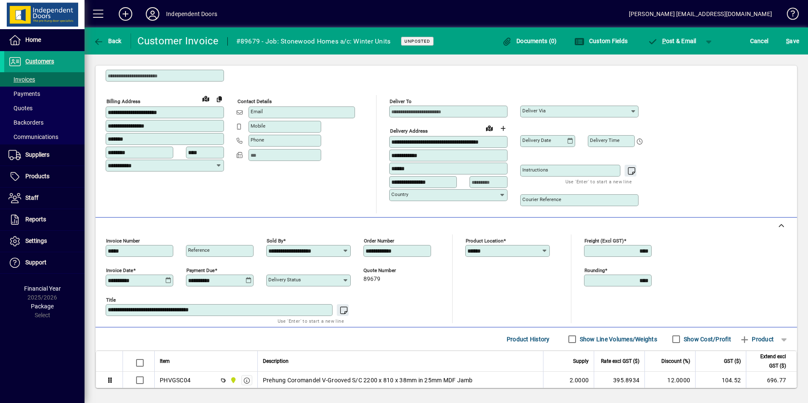  What do you see at coordinates (528, 339) in the screenshot?
I see `button: Product History` at bounding box center [528, 339].